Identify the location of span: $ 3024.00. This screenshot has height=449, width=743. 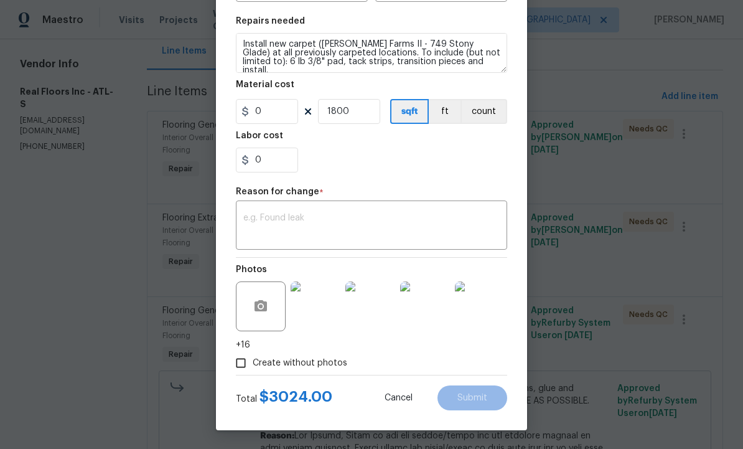
(295, 396).